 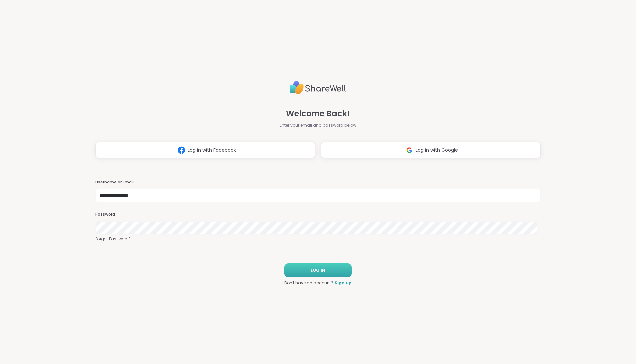 I want to click on a: Forgot Password?, so click(x=318, y=239).